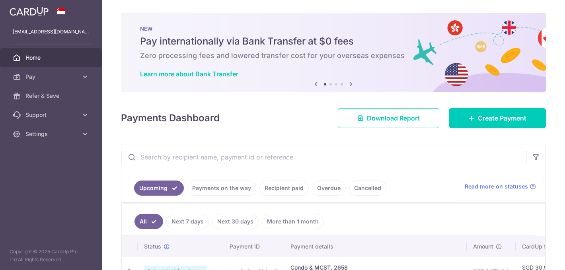 This screenshot has width=565, height=270. What do you see at coordinates (483, 247) in the screenshot?
I see `span: Amount` at bounding box center [483, 247].